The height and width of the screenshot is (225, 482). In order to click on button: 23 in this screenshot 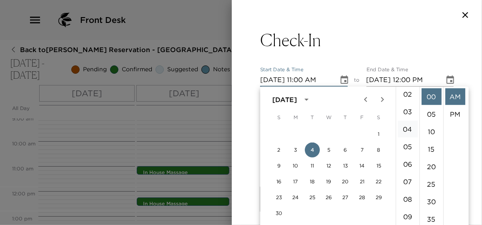, I will do `click(279, 198)`.